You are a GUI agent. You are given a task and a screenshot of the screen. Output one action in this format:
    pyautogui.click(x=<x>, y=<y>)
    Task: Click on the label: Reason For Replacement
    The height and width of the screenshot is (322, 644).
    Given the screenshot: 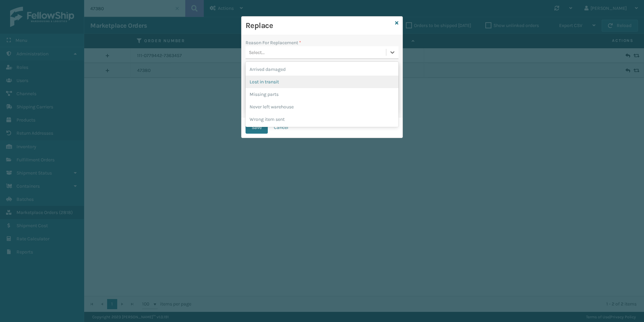 What is the action you would take?
    pyautogui.click(x=273, y=42)
    